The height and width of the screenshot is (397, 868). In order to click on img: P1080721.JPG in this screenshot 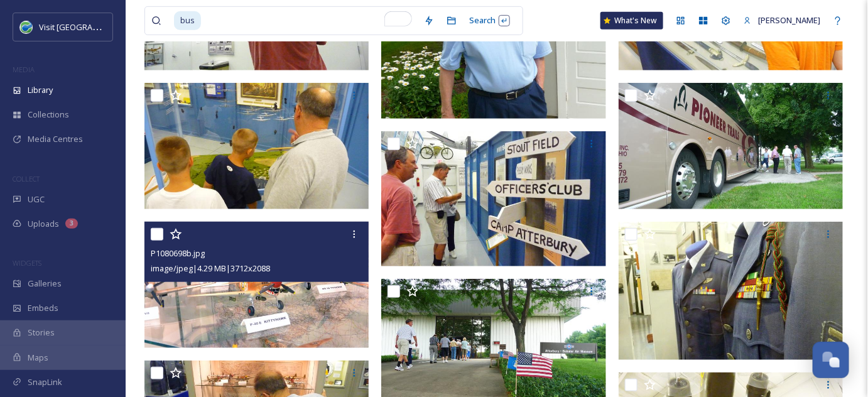, I will do `click(731, 291)`.